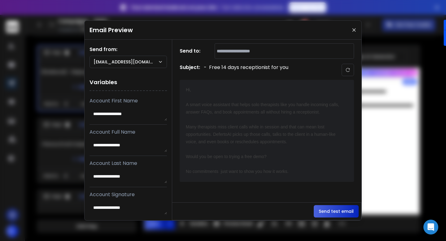  I want to click on span: No commitments just want to show you how it works., so click(237, 172).